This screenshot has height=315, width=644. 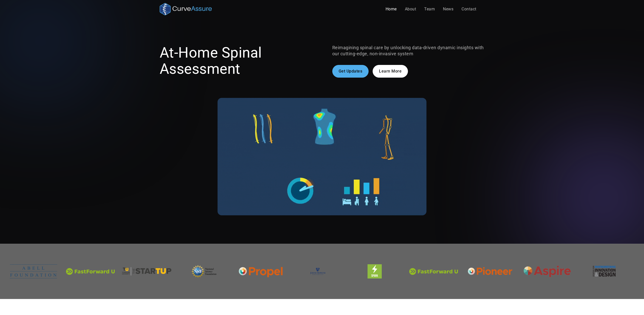 What do you see at coordinates (322, 157) in the screenshot?
I see `img: A gif showing the CurveAssure system at work. A patient is wearing the non-invasive sensors and t...` at bounding box center [322, 157].